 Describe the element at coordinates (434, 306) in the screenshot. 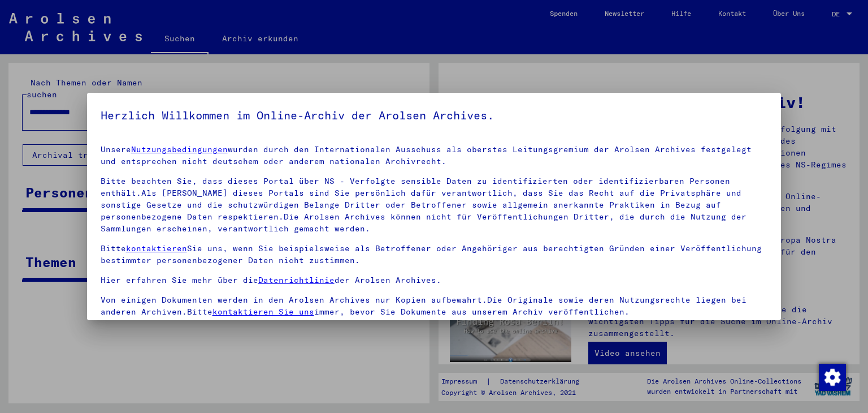

I see `p: Von einigen Dokumenten werden in den Arolsen Archives nur Kopien aufbewahrt.Die Originale sowie d...` at that location.